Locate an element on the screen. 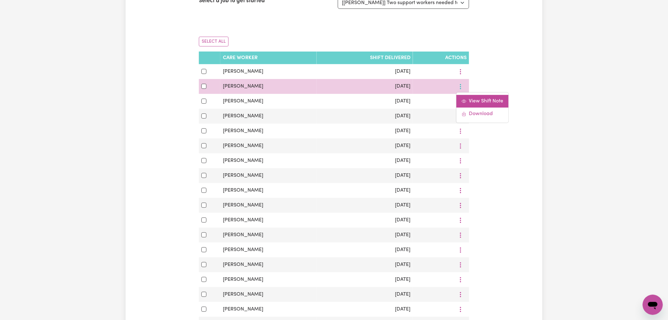 This screenshot has height=320, width=668. a: View Shift Note is located at coordinates (483, 101).